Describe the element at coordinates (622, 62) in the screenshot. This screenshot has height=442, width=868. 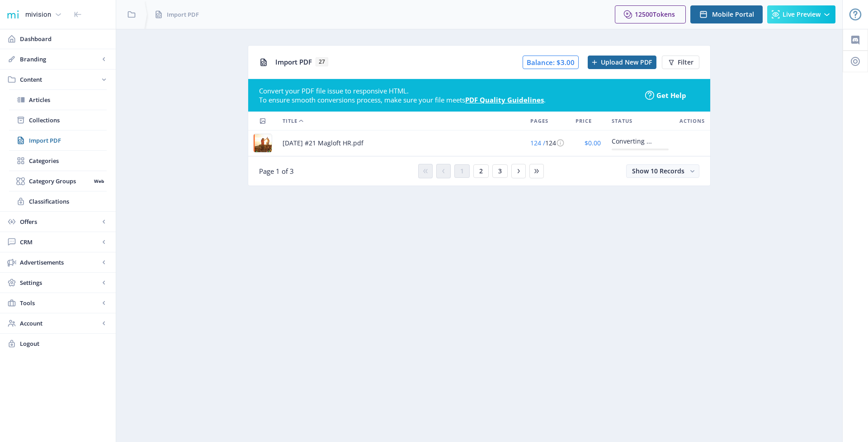
I see `button: Upload New PDF` at that location.